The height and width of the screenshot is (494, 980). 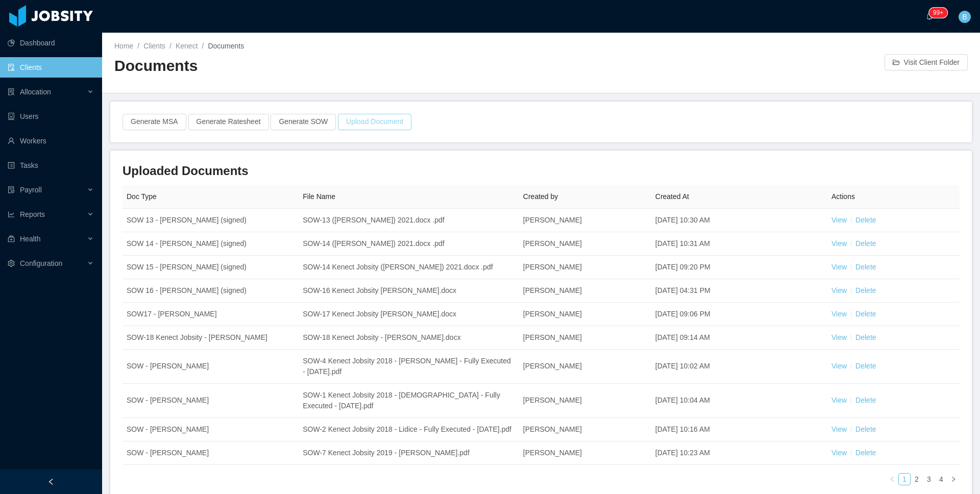 What do you see at coordinates (328, 66) in the screenshot?
I see `h2: Documents` at bounding box center [328, 66].